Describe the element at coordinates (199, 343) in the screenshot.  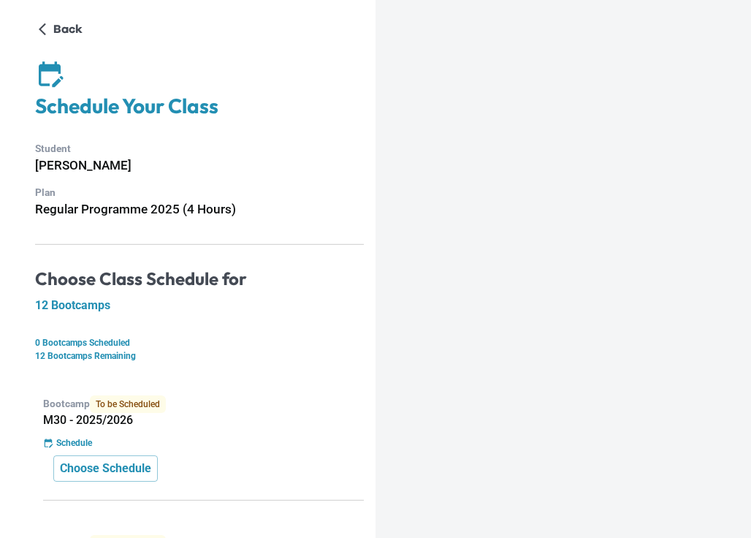
I see `p: 0 Bootcamps Scheduled` at that location.